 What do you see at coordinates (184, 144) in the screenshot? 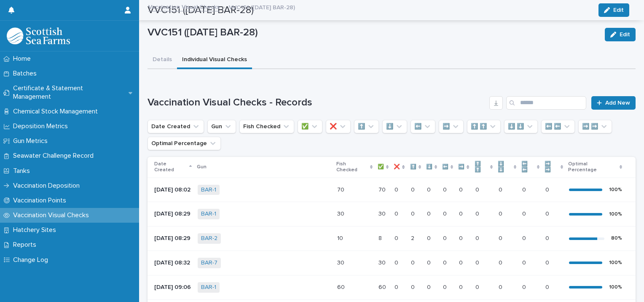
I see `button: Optimal Percentage` at bounding box center [184, 144].